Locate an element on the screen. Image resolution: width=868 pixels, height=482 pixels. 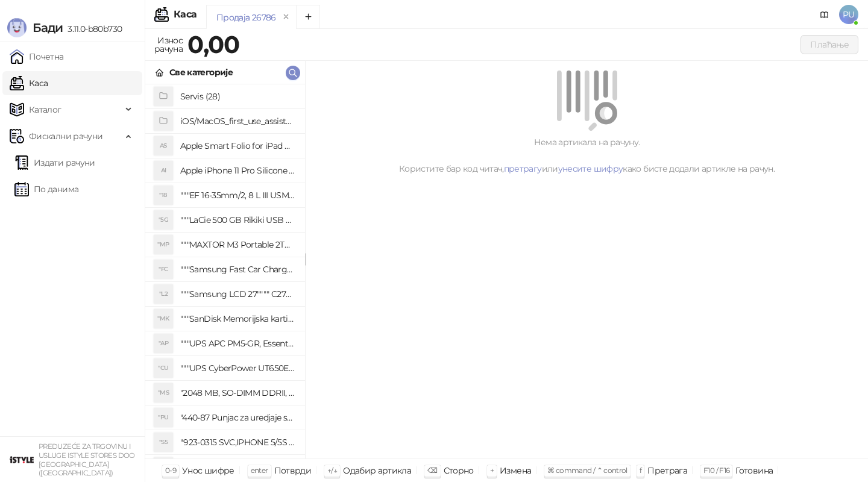
span: Каталог is located at coordinates (45, 109).